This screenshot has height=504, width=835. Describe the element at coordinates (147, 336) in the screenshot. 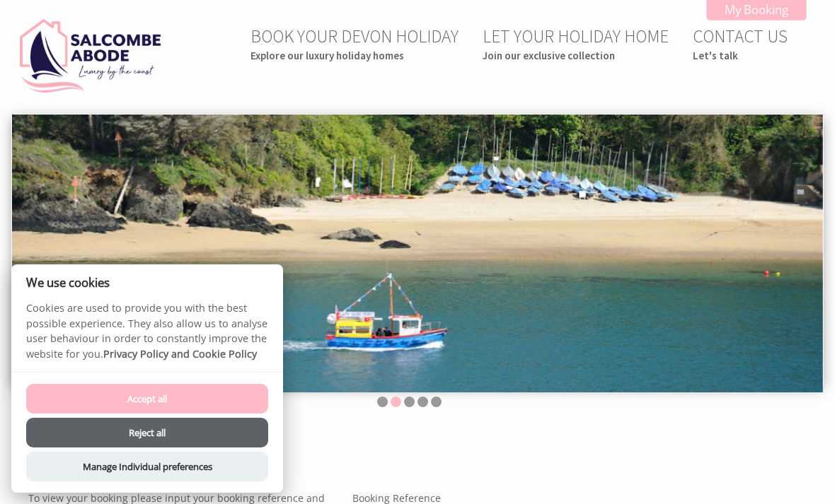

I see `p: Cookies are used to provide you with the best possible experience. They also allow us to analyse ...` at that location.